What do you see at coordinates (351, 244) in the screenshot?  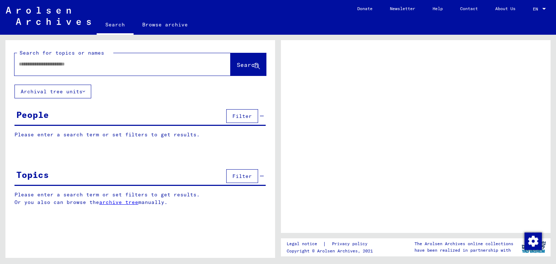 I see `a: Privacy policy` at bounding box center [351, 244].